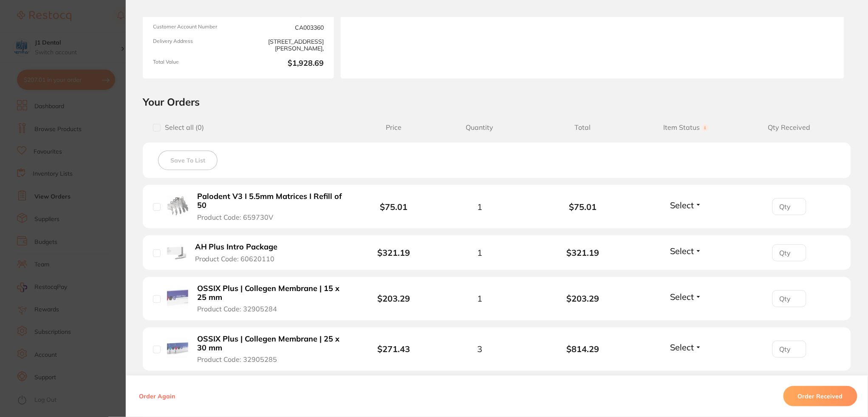 The image size is (868, 417). Describe the element at coordinates (237, 309) in the screenshot. I see `span: Product Code: 32905284` at that location.